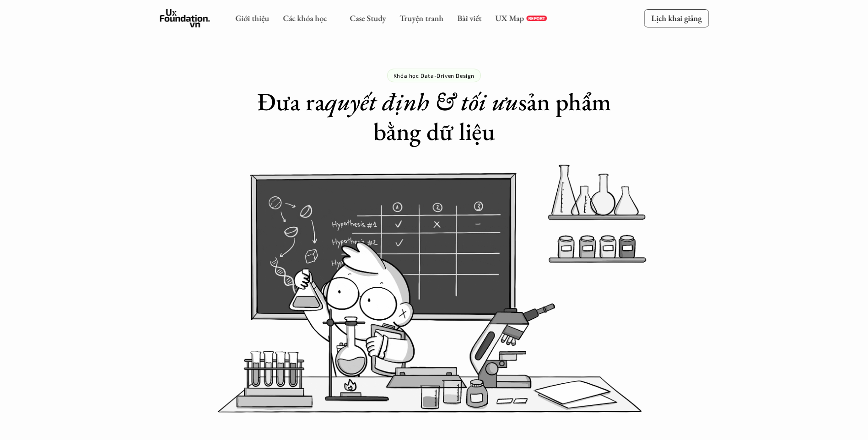 This screenshot has width=868, height=440. What do you see at coordinates (536, 19) in the screenshot?
I see `p: REPORT` at bounding box center [536, 19].